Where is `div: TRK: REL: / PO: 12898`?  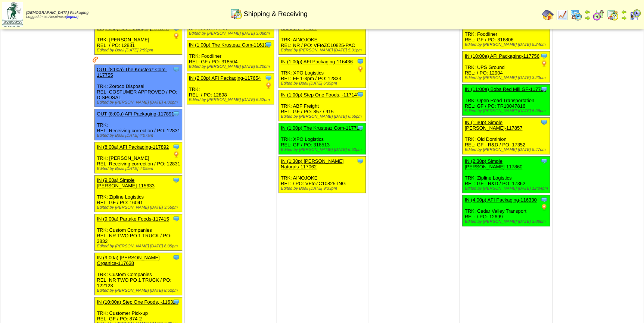 div: TRK: REL: / PO: 12898 is located at coordinates (230, 89).